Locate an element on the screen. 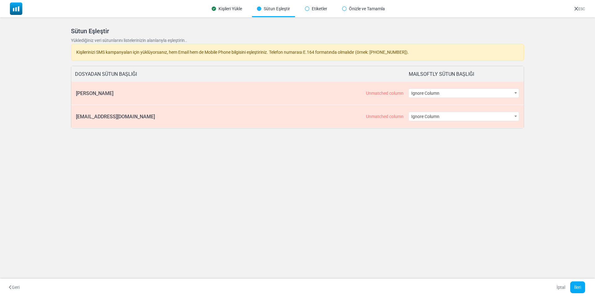 The width and height of the screenshot is (595, 296). h5: Sütun Eşleştir is located at coordinates (298, 31).